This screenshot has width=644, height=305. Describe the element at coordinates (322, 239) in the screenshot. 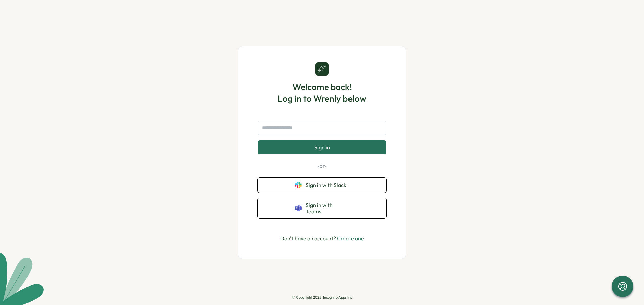

I see `p: Don't have an account?` at that location.